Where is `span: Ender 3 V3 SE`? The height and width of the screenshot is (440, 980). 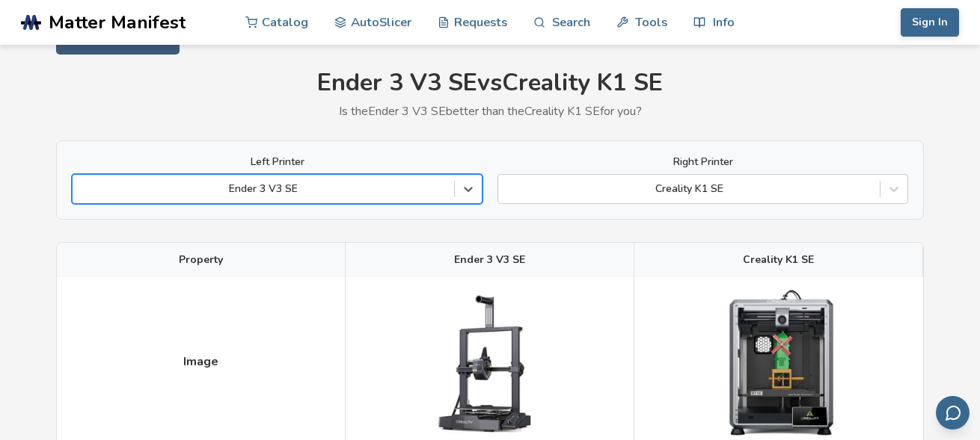
span: Ender 3 V3 SE is located at coordinates (490, 260).